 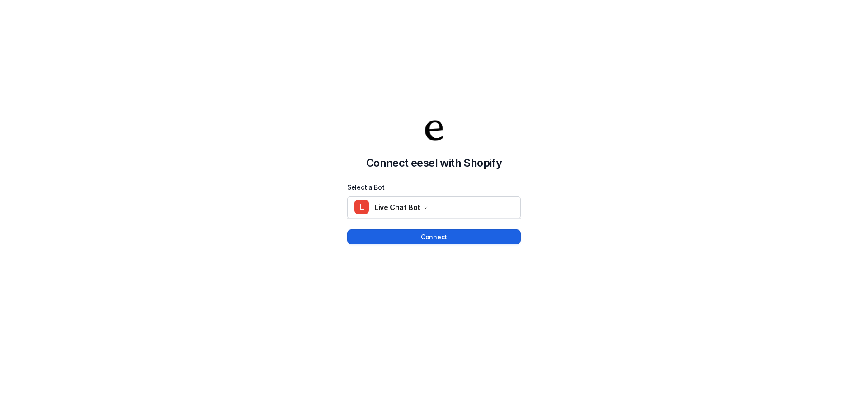 What do you see at coordinates (434, 208) in the screenshot?
I see `button: LLive Chat Bot` at bounding box center [434, 208].